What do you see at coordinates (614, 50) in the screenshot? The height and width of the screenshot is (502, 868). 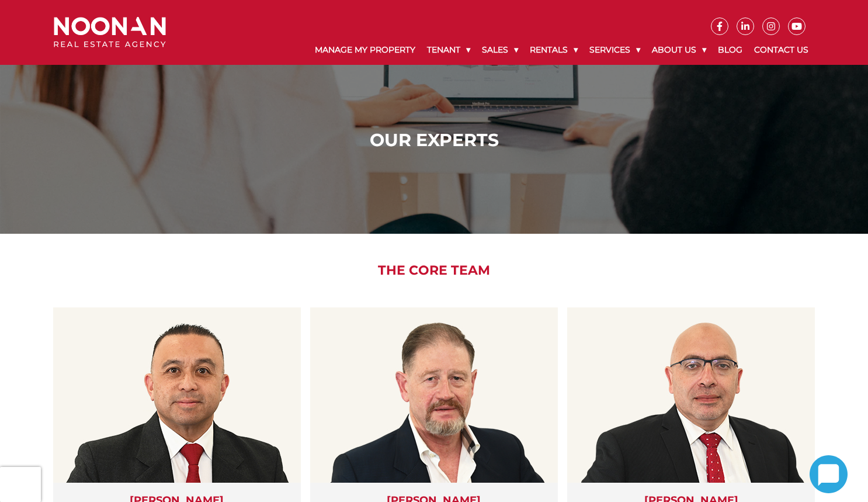 I see `a: Services` at bounding box center [614, 50].